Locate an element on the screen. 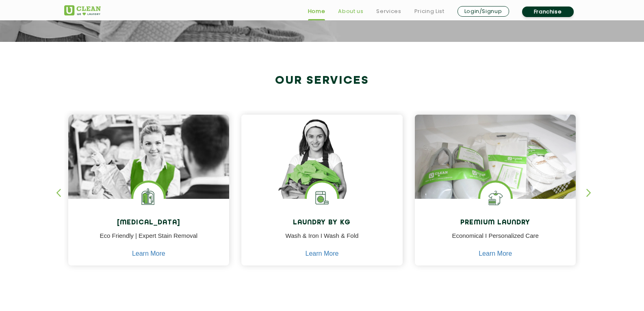 The width and height of the screenshot is (644, 311). p: Eco Friendly | Expert Stain Removal is located at coordinates (149, 240).